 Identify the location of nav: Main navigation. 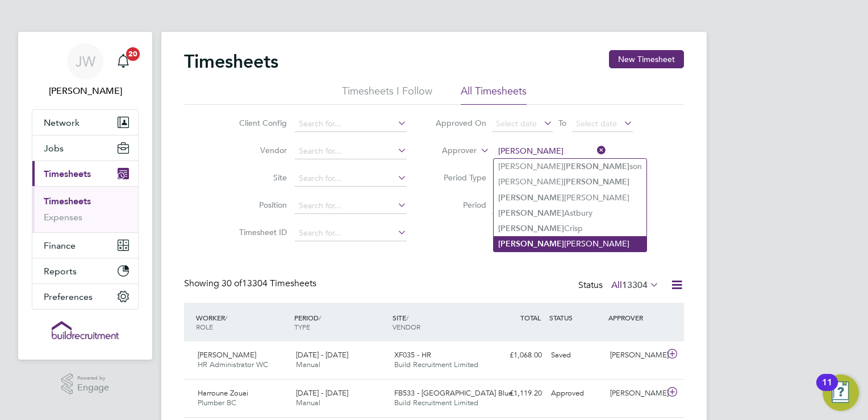
(85, 195).